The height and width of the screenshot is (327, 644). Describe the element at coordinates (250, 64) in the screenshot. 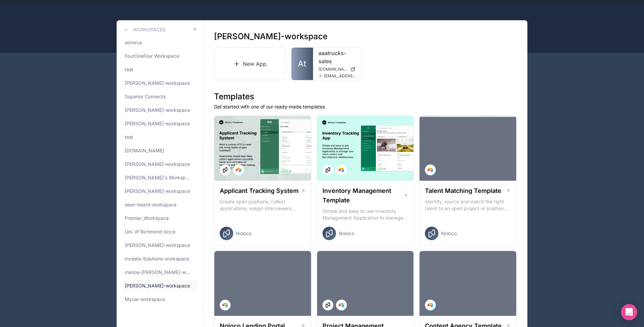

I see `a: New App` at that location.